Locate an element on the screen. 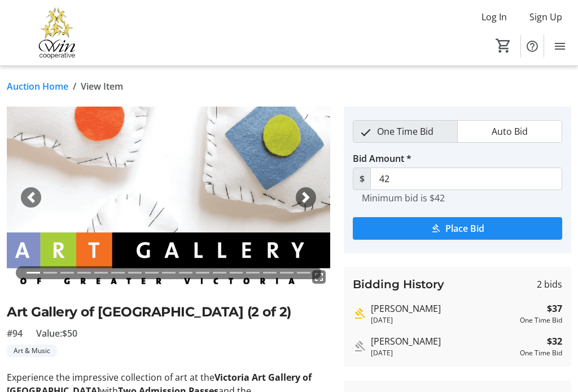  span: 2 bids is located at coordinates (549, 284).